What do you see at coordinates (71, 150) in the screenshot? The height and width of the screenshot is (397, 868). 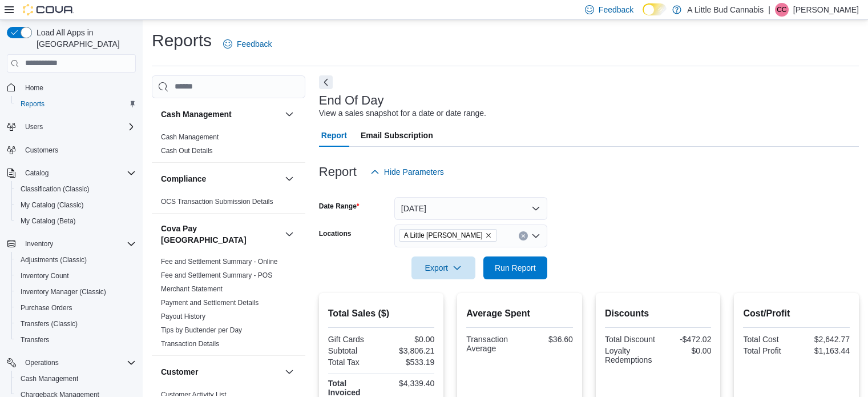 I see `button: Customers` at bounding box center [71, 150].